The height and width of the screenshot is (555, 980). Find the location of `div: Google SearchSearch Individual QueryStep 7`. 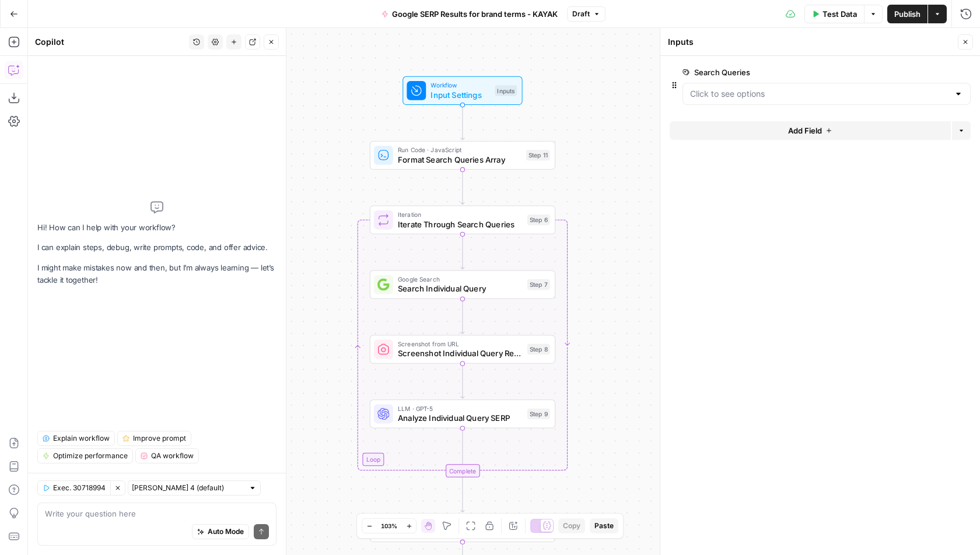

div: Google SearchSearch Individual QueryStep 7 is located at coordinates (462, 284).